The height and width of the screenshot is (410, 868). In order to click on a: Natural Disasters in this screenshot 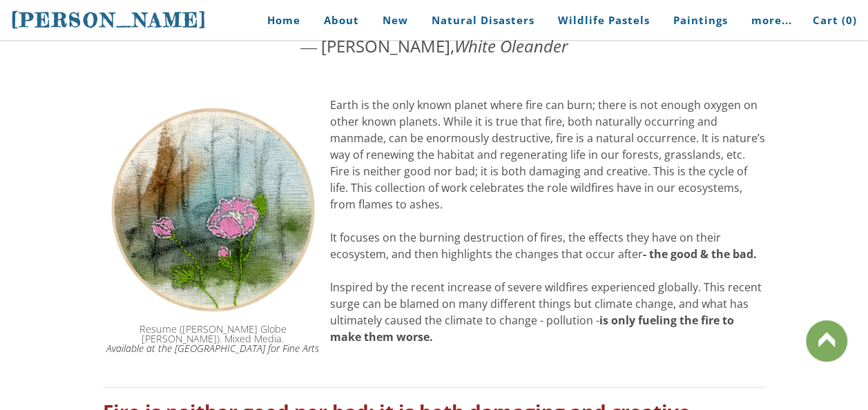, I will do `click(482, 20)`.